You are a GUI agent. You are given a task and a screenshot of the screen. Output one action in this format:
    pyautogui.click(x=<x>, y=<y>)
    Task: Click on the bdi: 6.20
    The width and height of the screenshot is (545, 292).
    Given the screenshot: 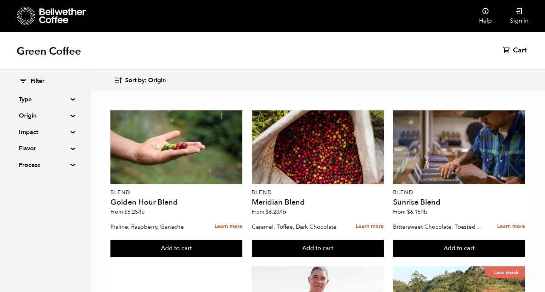 What is the action you would take?
    pyautogui.click(x=276, y=212)
    